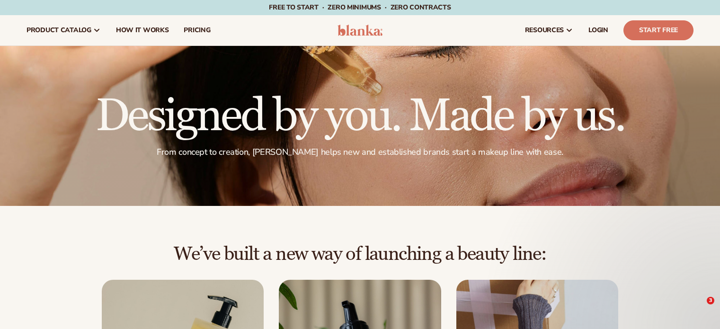 The width and height of the screenshot is (720, 329). What do you see at coordinates (360, 30) in the screenshot?
I see `a: logo` at bounding box center [360, 30].